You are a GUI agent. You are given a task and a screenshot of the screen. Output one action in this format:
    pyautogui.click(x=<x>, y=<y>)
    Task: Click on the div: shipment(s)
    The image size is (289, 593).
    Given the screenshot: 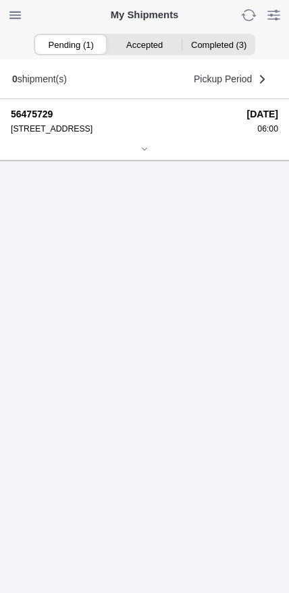 What is the action you would take?
    pyautogui.click(x=39, y=79)
    